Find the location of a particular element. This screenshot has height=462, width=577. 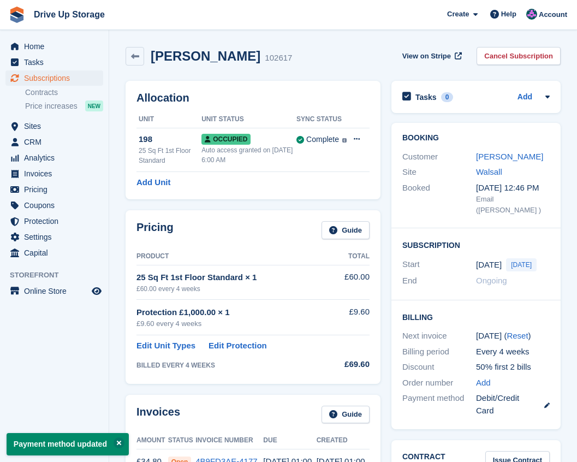

span: Subscriptions is located at coordinates (57, 78).